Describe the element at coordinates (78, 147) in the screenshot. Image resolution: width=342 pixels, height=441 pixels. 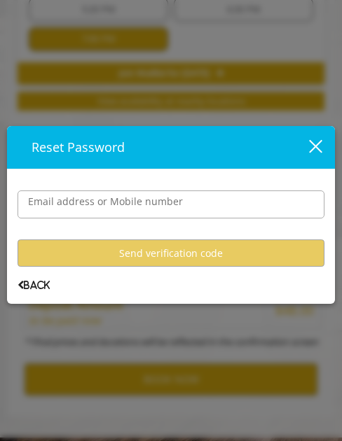
I see `span: Reset Password` at that location.